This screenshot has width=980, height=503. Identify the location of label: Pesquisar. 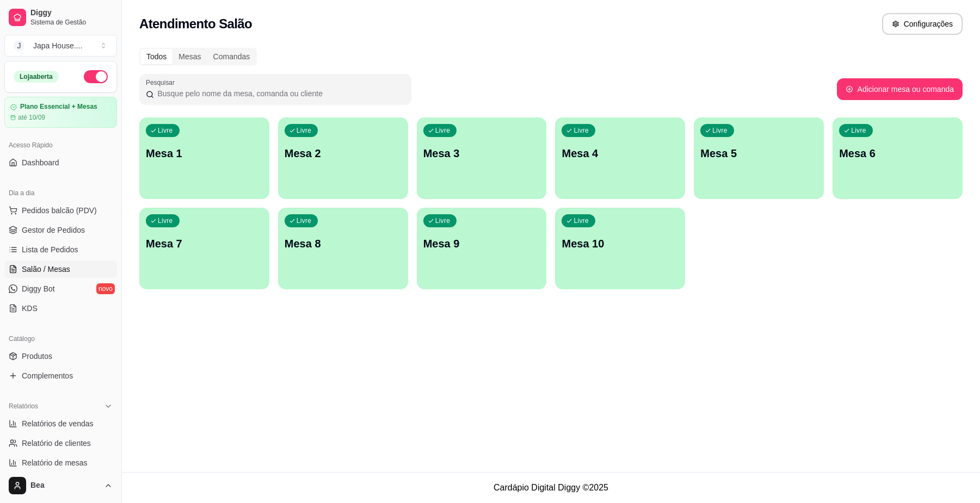
(162, 82).